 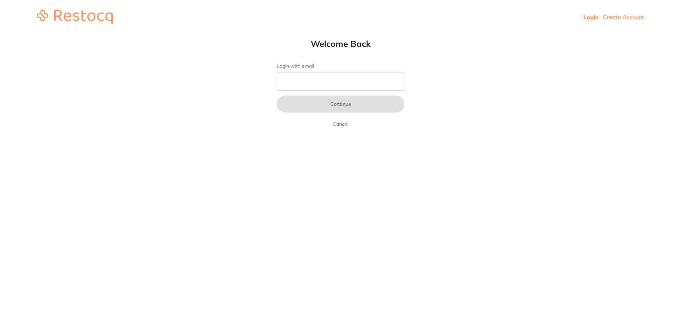 What do you see at coordinates (341, 104) in the screenshot?
I see `button: Continue` at bounding box center [341, 104].